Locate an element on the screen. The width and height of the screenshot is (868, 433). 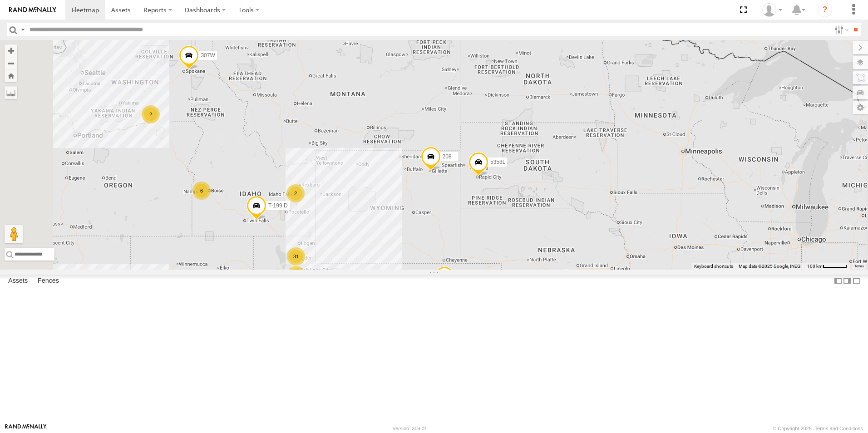
div: 28 is located at coordinates (296, 275).